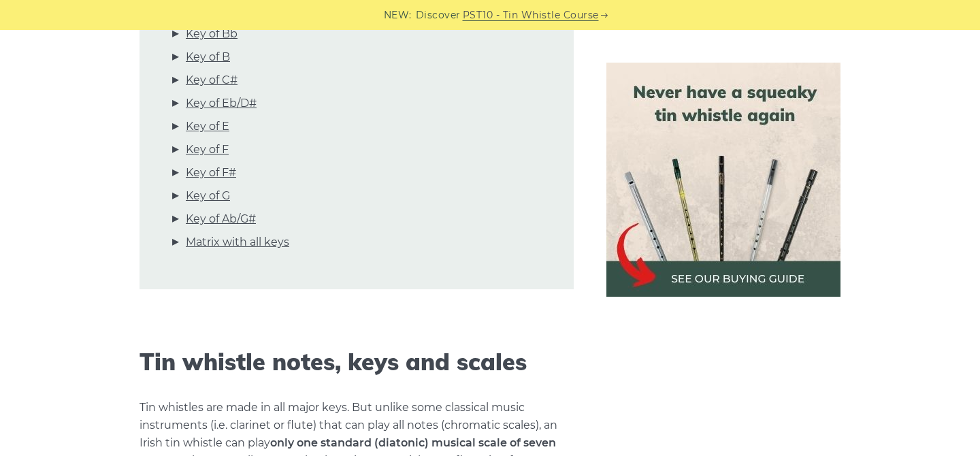 This screenshot has height=456, width=980. I want to click on a: Key of Bb, so click(212, 34).